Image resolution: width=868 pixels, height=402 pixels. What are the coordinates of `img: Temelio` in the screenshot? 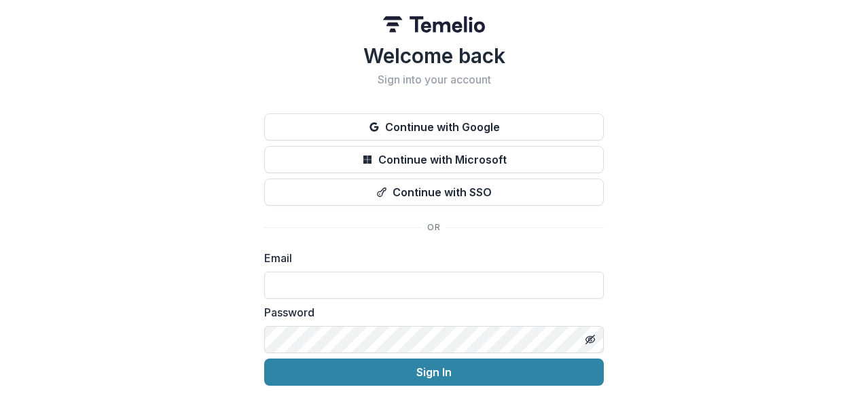 It's located at (434, 25).